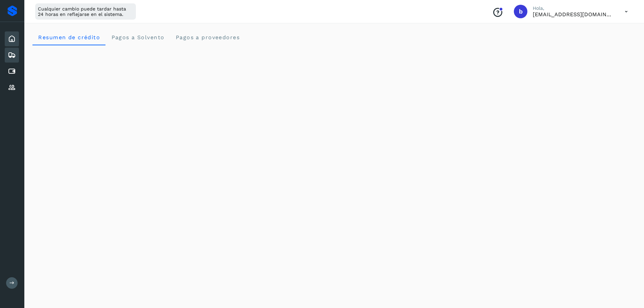 The width and height of the screenshot is (644, 308). Describe the element at coordinates (12, 88) in the screenshot. I see `div: Proveedores` at that location.